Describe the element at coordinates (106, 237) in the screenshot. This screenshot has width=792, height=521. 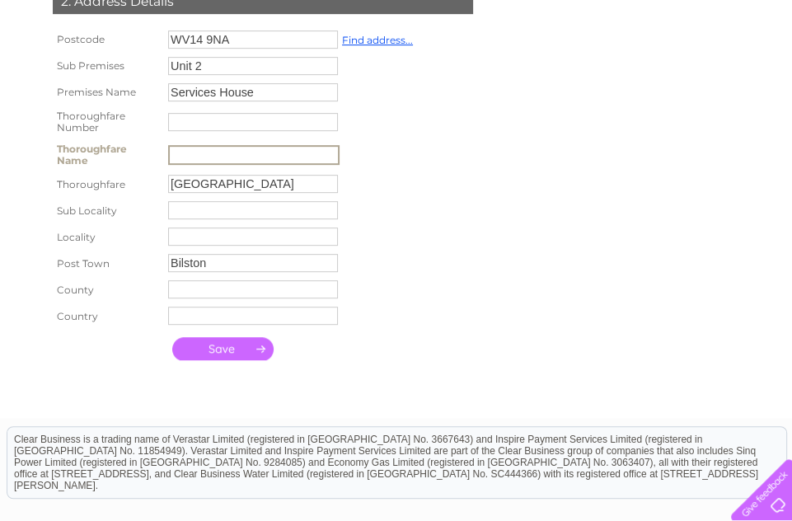
I see `th: Locality` at that location.